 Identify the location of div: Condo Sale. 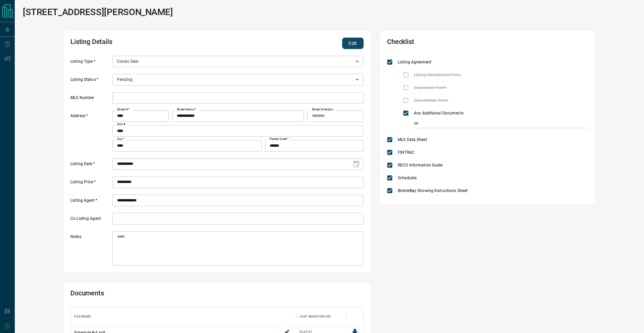
(238, 62).